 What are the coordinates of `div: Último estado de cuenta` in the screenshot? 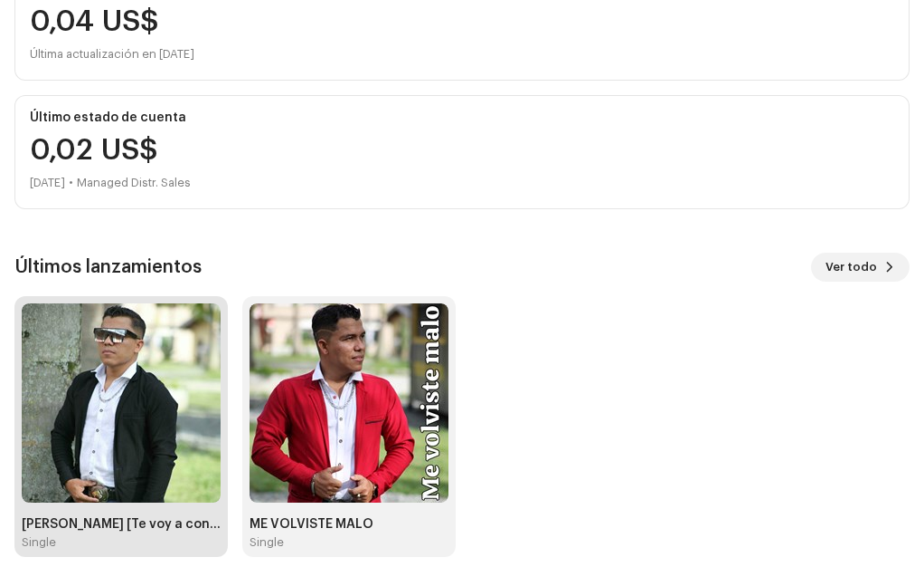 It's located at (462, 118).